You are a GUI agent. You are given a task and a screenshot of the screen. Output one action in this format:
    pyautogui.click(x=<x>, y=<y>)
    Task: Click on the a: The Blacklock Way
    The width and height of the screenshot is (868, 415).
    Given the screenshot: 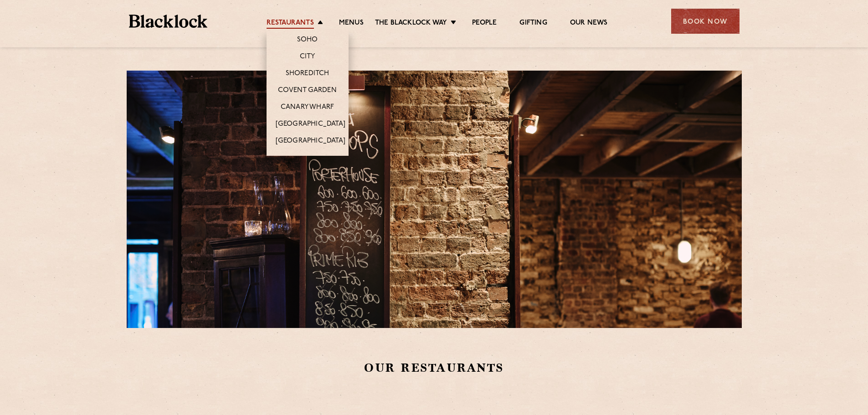 What is the action you would take?
    pyautogui.click(x=411, y=23)
    